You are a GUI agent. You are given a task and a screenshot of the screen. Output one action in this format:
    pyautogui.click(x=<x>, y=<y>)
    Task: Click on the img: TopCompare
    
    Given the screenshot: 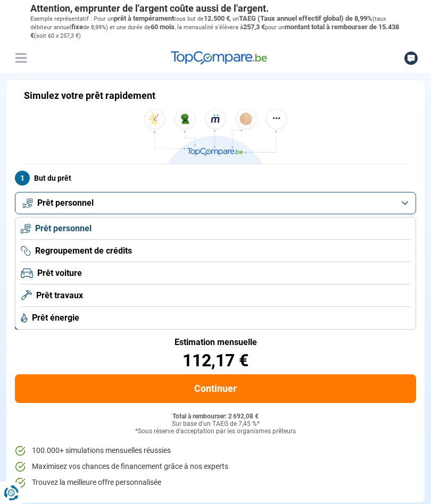 What is the action you would take?
    pyautogui.click(x=219, y=58)
    